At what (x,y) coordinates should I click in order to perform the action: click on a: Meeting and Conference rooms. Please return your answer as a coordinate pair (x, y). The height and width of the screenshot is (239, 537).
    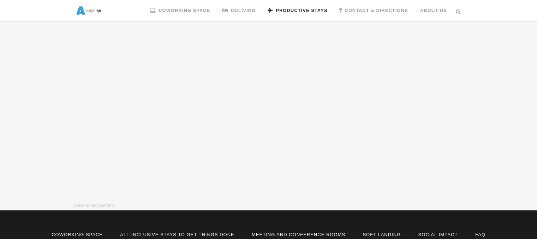
    Looking at the image, I should click on (298, 234).